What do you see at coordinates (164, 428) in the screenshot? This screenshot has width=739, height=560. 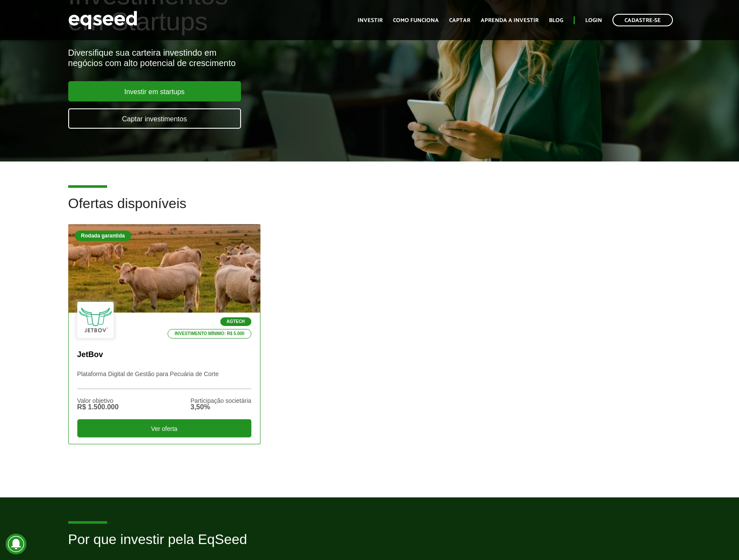 I see `div: Ver oferta` at bounding box center [164, 428].